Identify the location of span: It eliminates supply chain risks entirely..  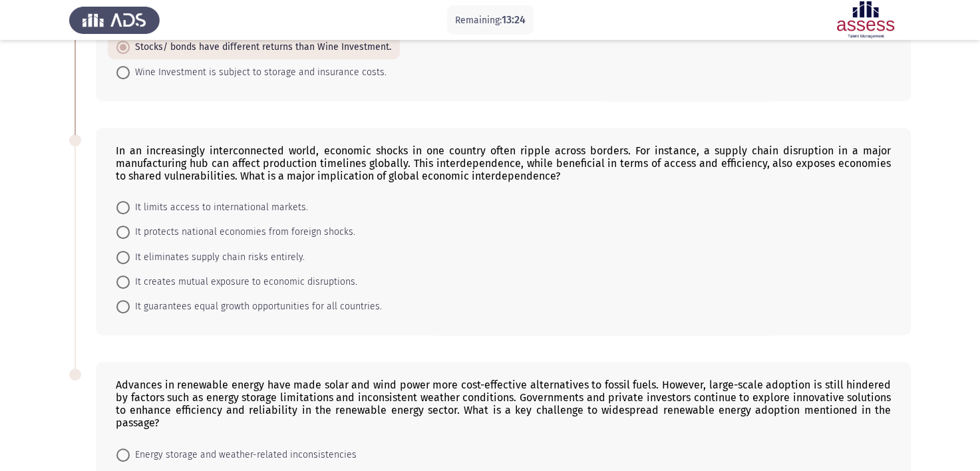
(217, 258).